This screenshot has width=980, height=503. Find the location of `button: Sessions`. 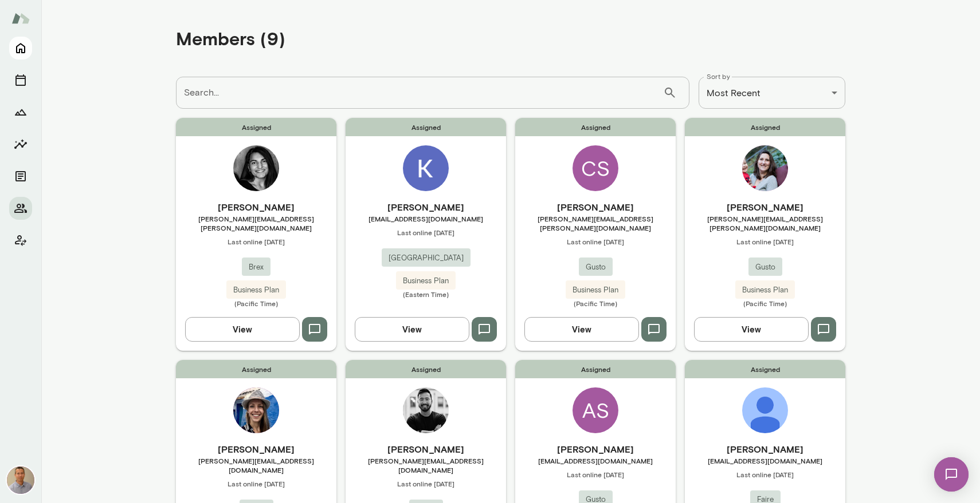

button: Sessions is located at coordinates (21, 80).